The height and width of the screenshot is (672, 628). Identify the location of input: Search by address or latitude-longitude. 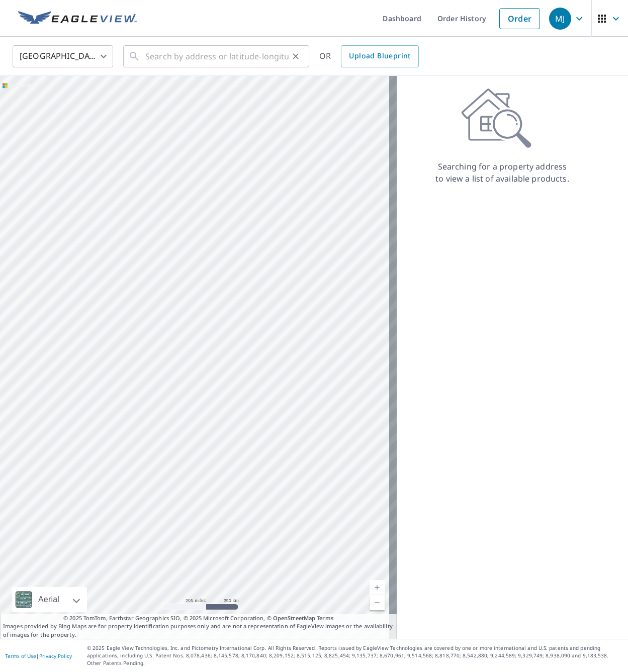
(217, 56).